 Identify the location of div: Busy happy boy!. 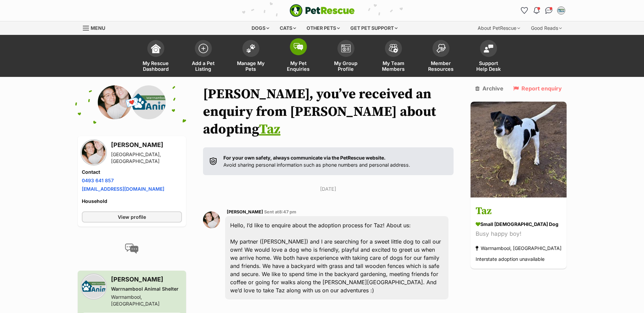
(518, 234).